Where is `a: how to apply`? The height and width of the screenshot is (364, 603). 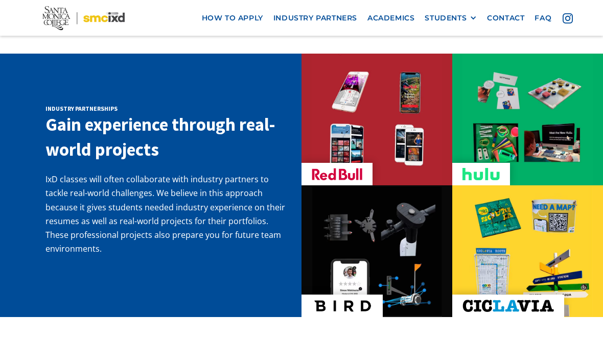
a: how to apply is located at coordinates (233, 18).